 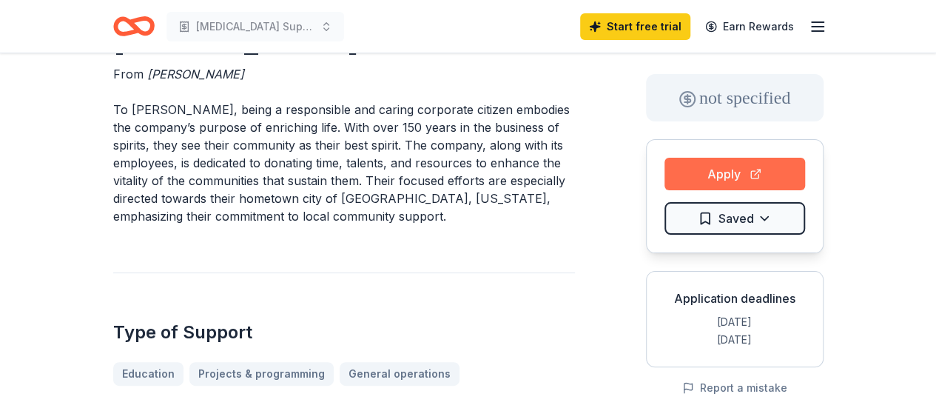 What do you see at coordinates (750, 27) in the screenshot?
I see `a: Earn Rewards` at bounding box center [750, 27].